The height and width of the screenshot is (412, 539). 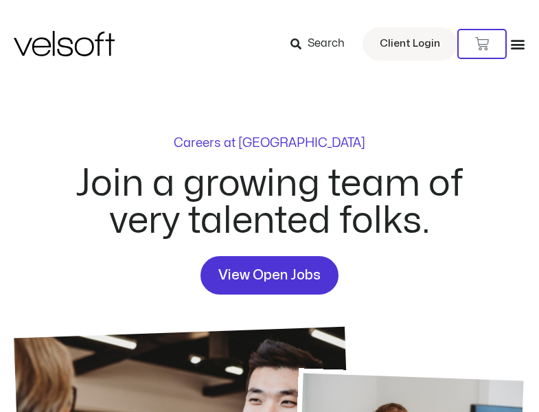 I want to click on a: View Open Jobs, so click(x=269, y=275).